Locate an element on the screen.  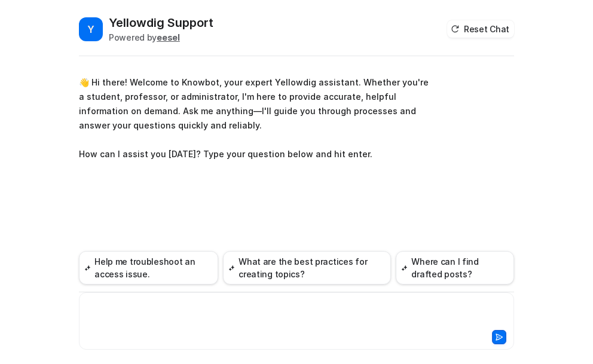
b: eesel is located at coordinates (168, 37).